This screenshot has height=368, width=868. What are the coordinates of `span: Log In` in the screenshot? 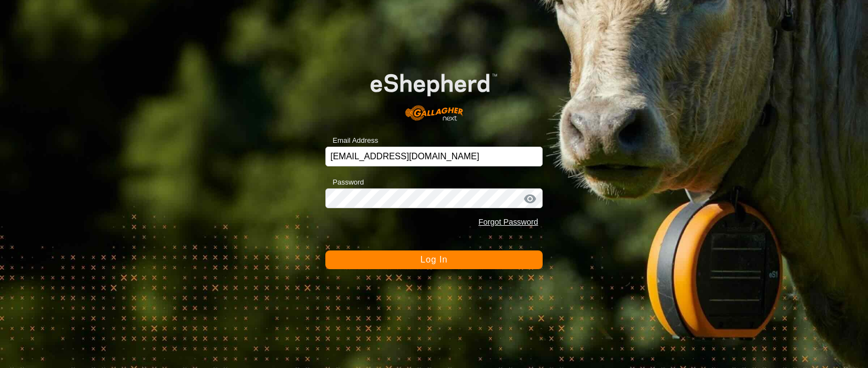 It's located at (433, 259).